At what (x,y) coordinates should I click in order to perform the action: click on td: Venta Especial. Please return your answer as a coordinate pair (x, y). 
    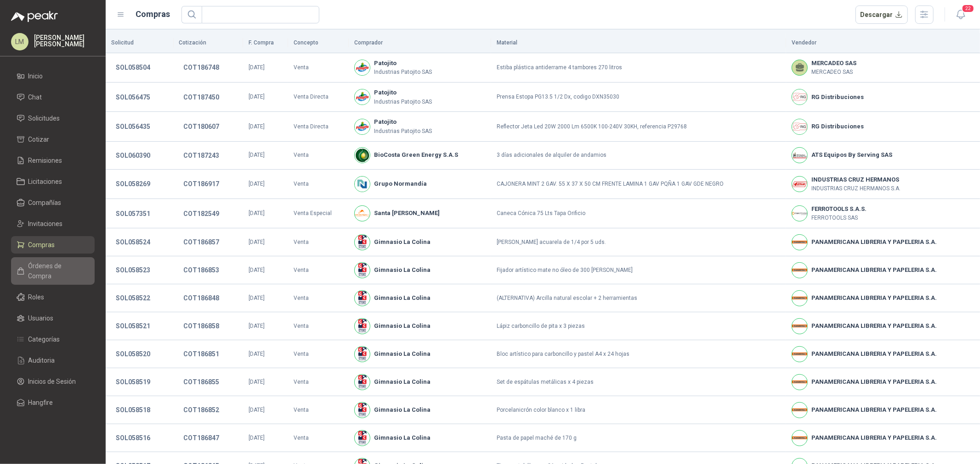
    Looking at the image, I should click on (319, 214).